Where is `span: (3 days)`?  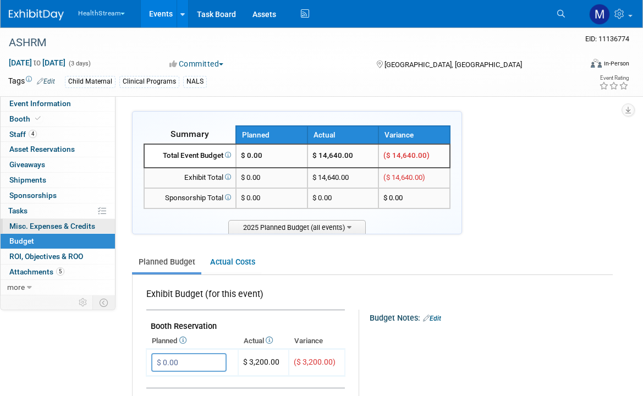
span: (3 days) is located at coordinates (79, 63).